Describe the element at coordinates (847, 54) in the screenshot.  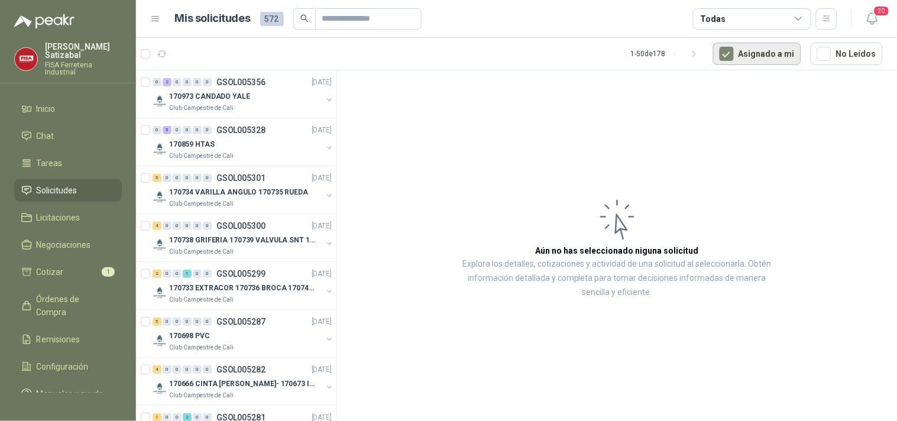
I see `button: No Leídos` at that location.